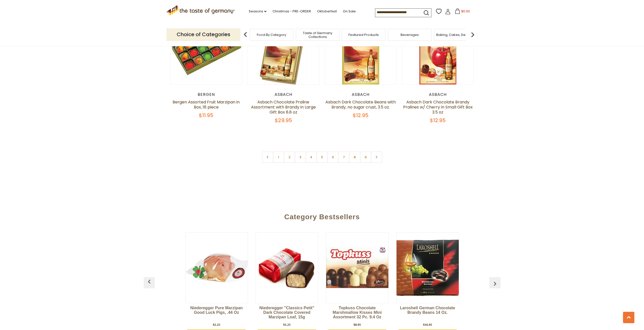 This screenshot has width=644, height=330. Describe the element at coordinates (332, 157) in the screenshot. I see `a: 6` at that location.